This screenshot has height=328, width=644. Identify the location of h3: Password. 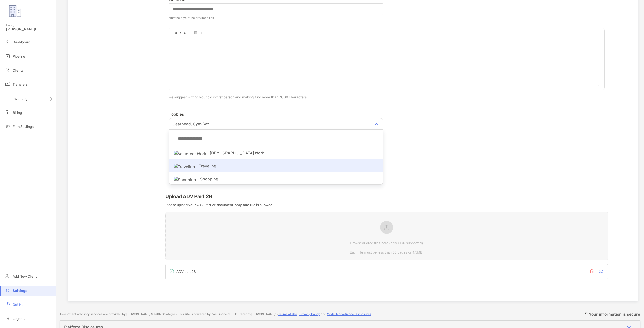
(387, 156).